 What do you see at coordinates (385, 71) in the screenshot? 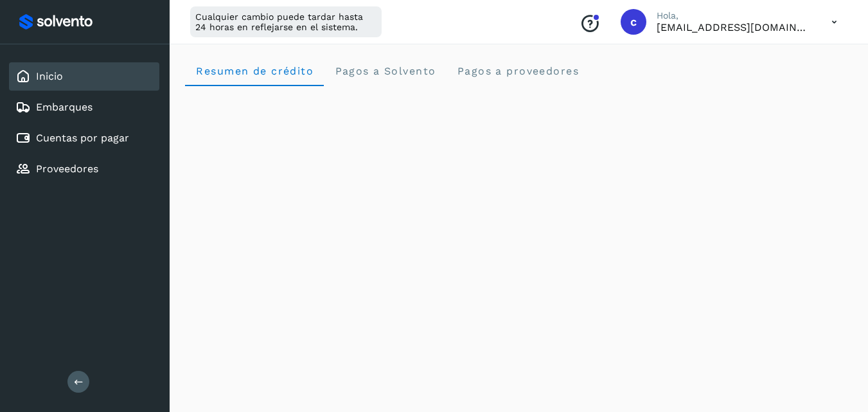
I see `span: Pagos a Solvento` at bounding box center [385, 71].